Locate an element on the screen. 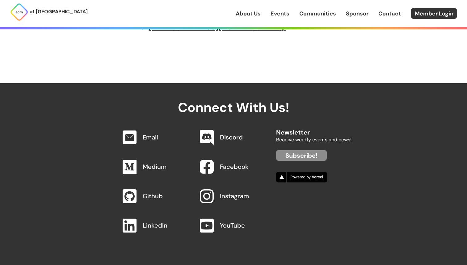 Image resolution: width=467 pixels, height=265 pixels. img: ACM Logo is located at coordinates (19, 12).